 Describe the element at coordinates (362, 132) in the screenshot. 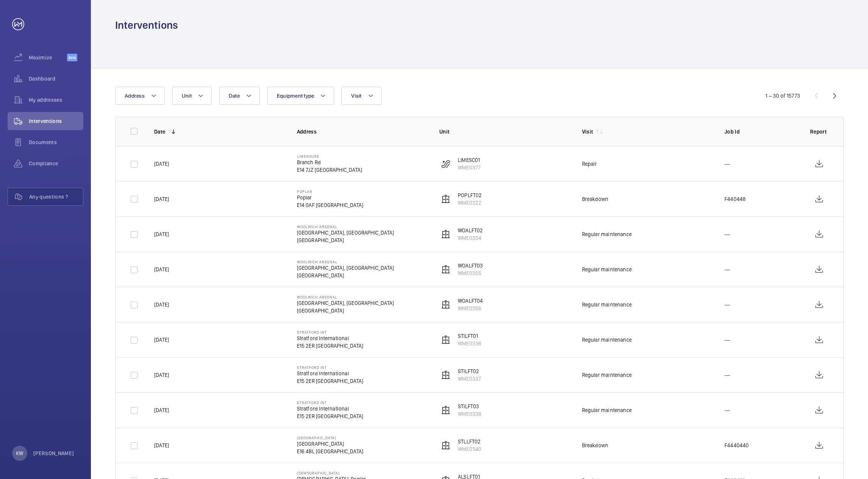

I see `p: Address` at that location.